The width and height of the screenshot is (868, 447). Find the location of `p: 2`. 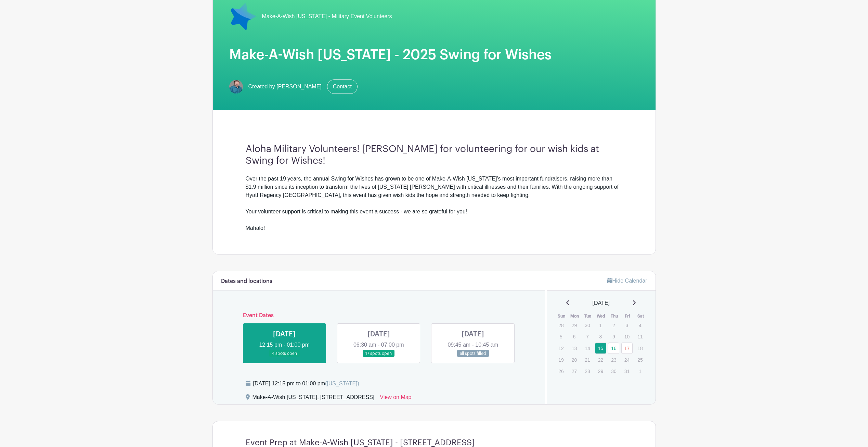

p: 2 is located at coordinates (613, 324).